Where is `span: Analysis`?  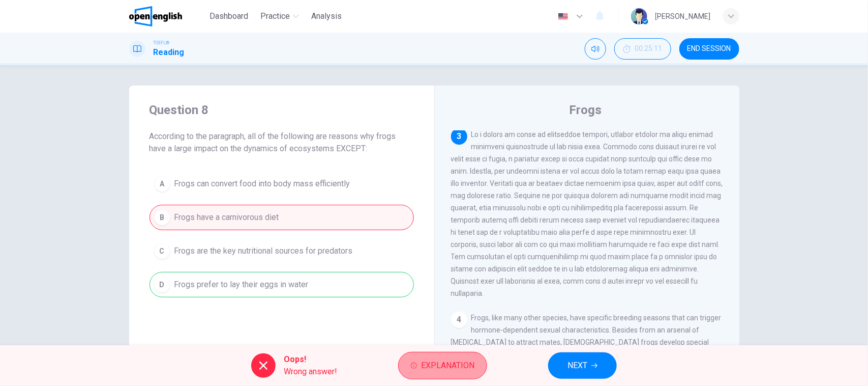
span: Analysis is located at coordinates (326, 17).